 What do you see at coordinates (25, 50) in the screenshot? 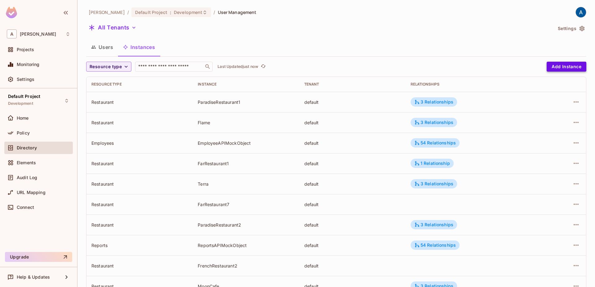
I see `span: Projects` at bounding box center [25, 50].